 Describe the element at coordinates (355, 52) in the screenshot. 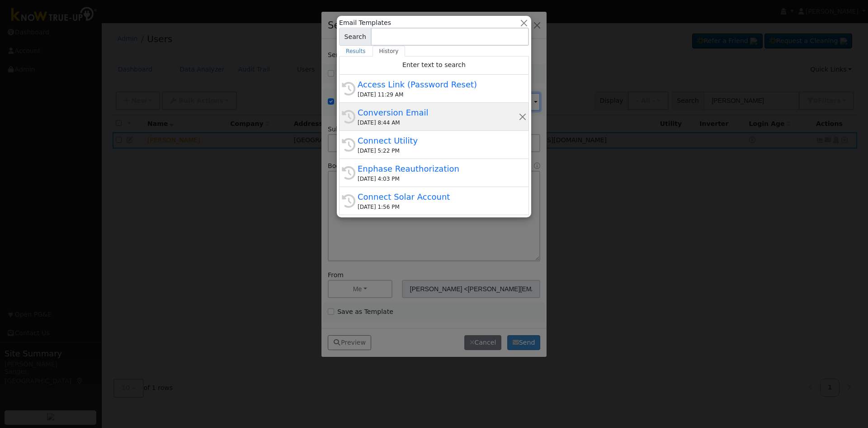

I see `a: Results` at that location.